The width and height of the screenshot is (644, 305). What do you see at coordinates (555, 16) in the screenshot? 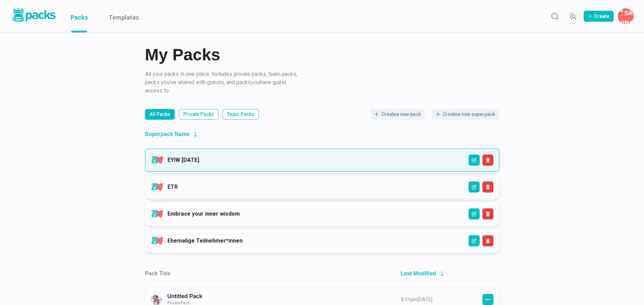
I see `button: Search` at bounding box center [555, 16].